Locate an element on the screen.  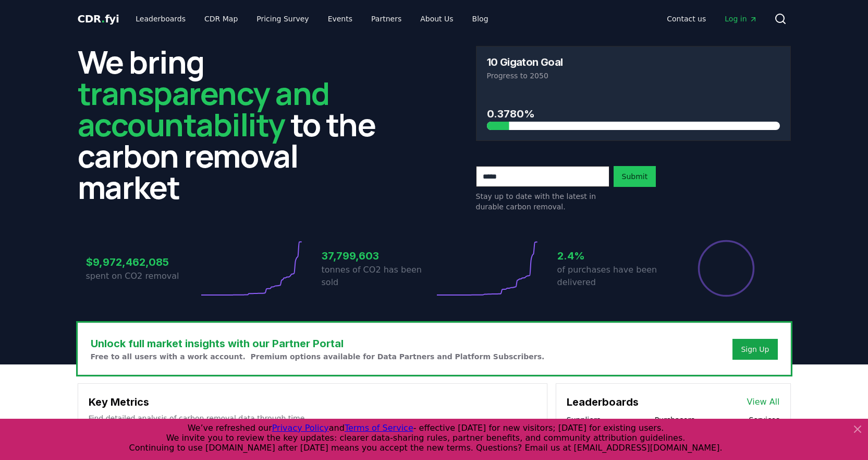
button: Submit is located at coordinates (635, 176).